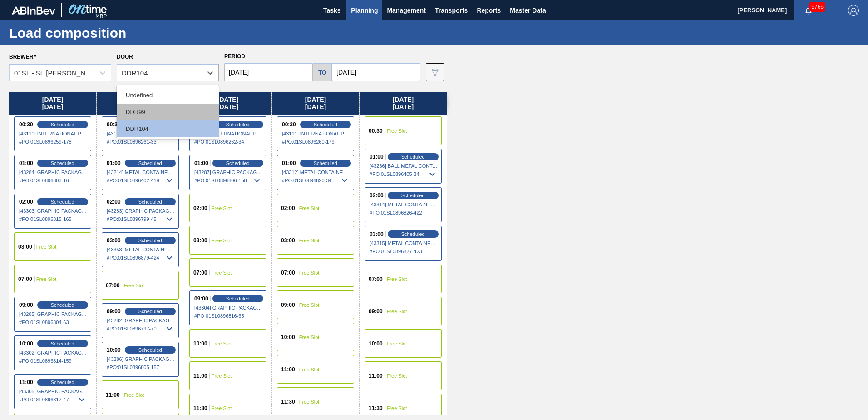 The width and height of the screenshot is (868, 420). What do you see at coordinates (141, 219) in the screenshot?
I see `span: # PO : 01SL0896799-45` at bounding box center [141, 219].